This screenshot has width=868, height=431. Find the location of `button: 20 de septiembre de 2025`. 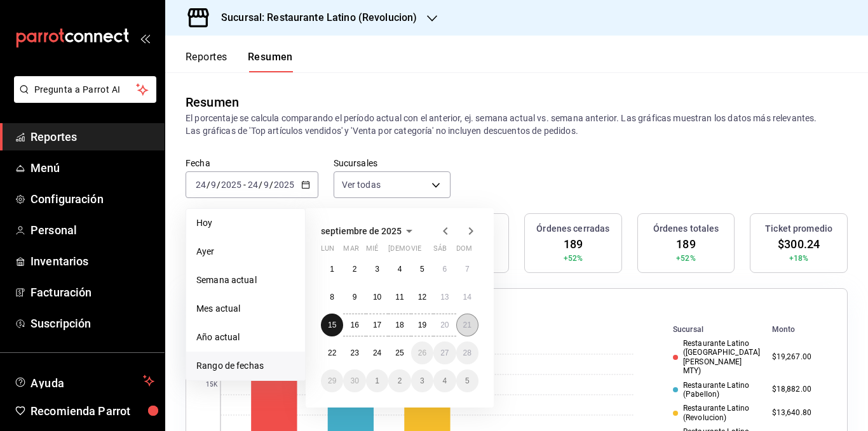

button: 20 de septiembre de 2025 is located at coordinates (444, 325).